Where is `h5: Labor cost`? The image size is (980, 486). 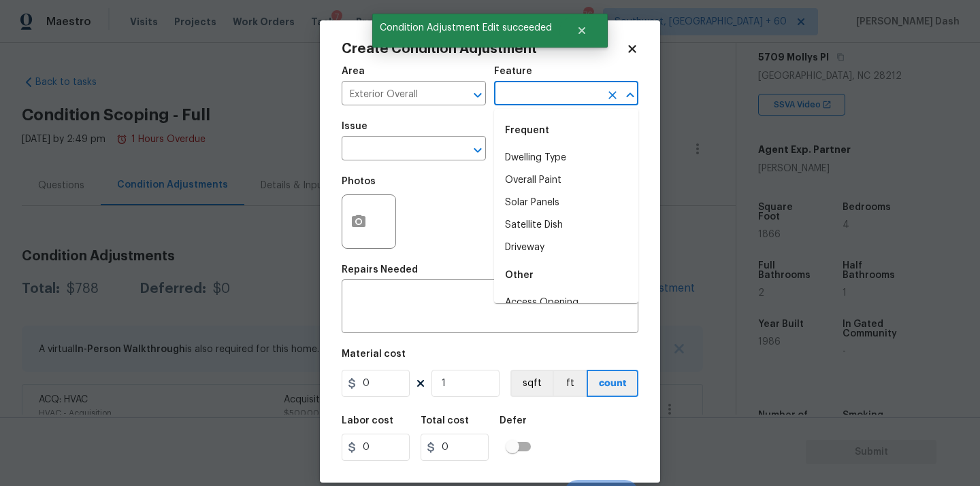
h5: Labor cost is located at coordinates (368, 421).